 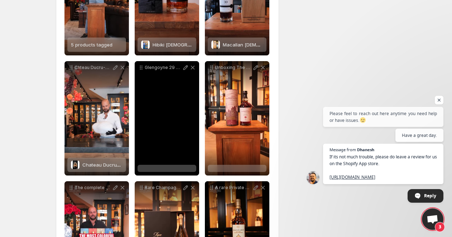 I want to click on div: Open chat, so click(x=432, y=219).